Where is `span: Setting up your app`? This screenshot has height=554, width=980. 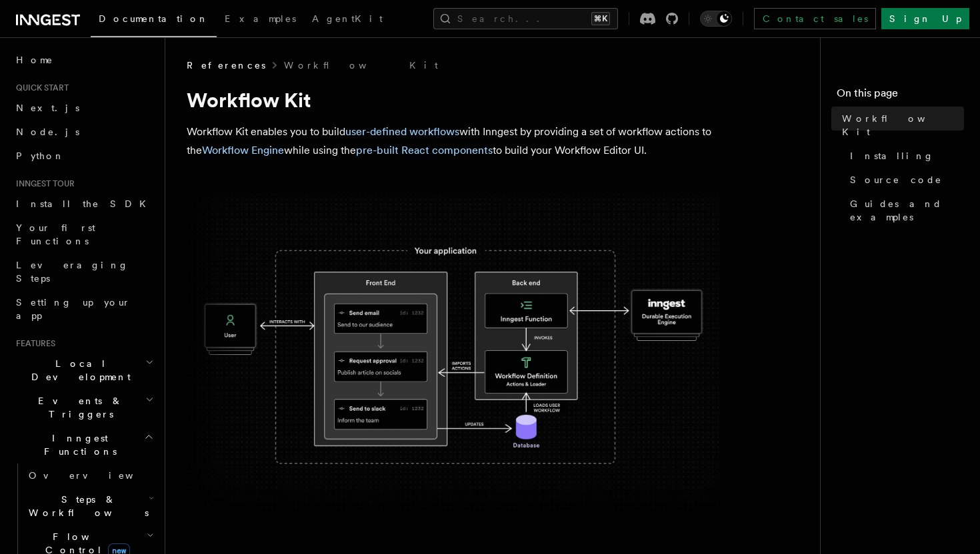
span: Setting up your app is located at coordinates (74, 309).